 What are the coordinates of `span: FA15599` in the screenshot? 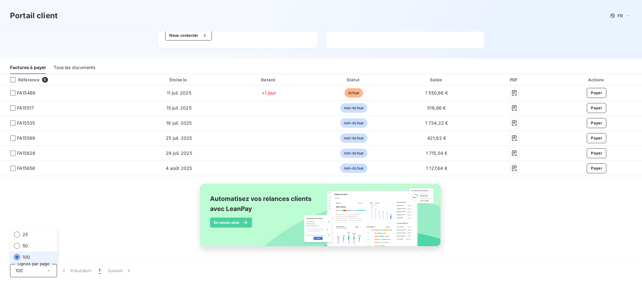 It's located at (26, 138).